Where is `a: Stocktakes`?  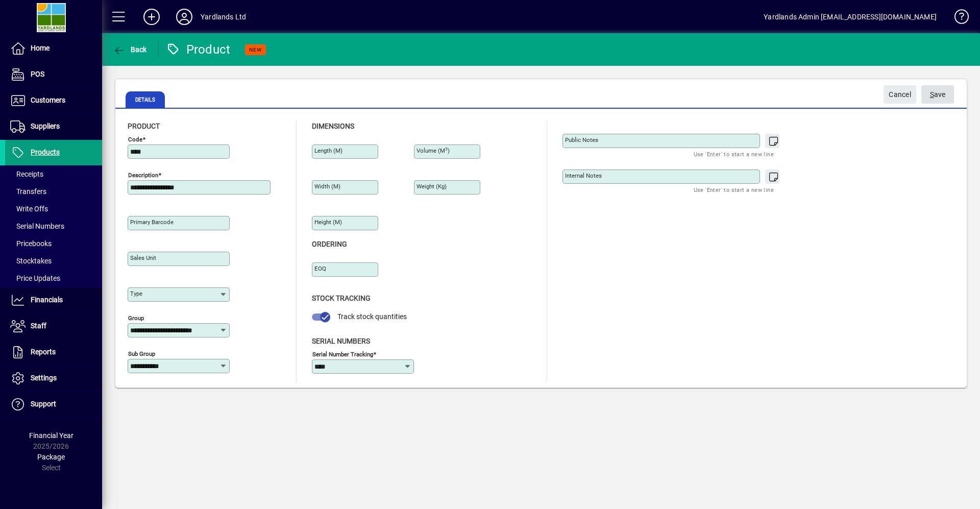
a: Stocktakes is located at coordinates (53, 261).